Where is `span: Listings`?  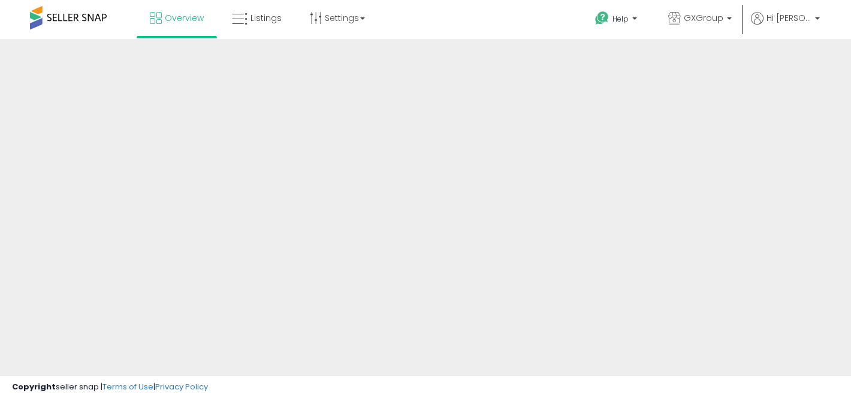
span: Listings is located at coordinates (266, 18).